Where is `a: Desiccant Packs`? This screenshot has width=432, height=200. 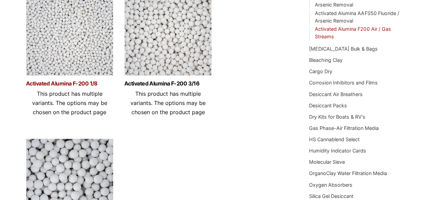
a: Desiccant Packs is located at coordinates (328, 105).